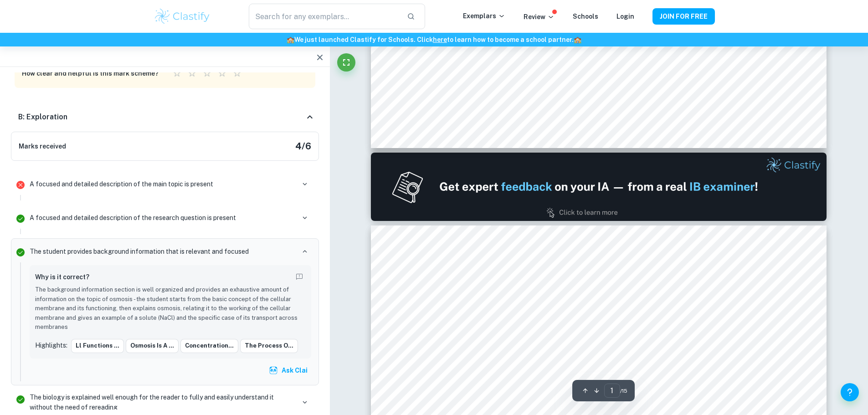 Image resolution: width=868 pixels, height=415 pixels. Describe the element at coordinates (434, 39) in the screenshot. I see `h6: We just launched Clastify for Schools. Click to learn how to become a school partner.` at that location.